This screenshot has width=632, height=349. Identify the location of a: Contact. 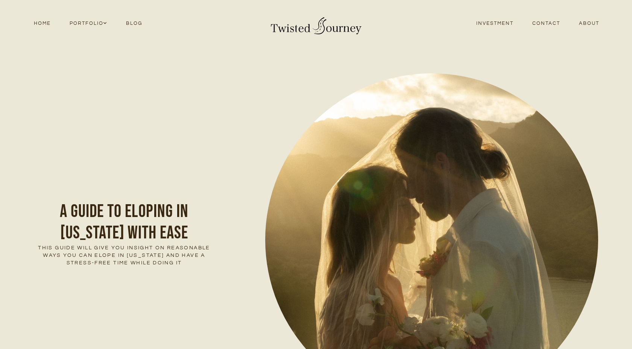
(547, 23).